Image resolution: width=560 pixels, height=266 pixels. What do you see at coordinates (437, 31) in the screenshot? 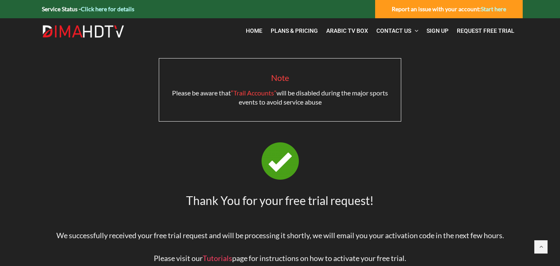
I see `a: Sign Up` at bounding box center [437, 31].